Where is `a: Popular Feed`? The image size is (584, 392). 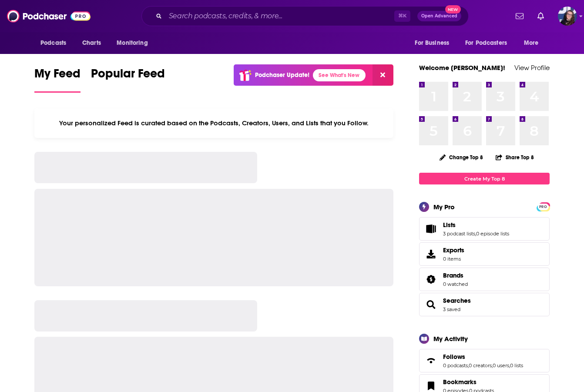
a: Popular Feed is located at coordinates (128, 79).